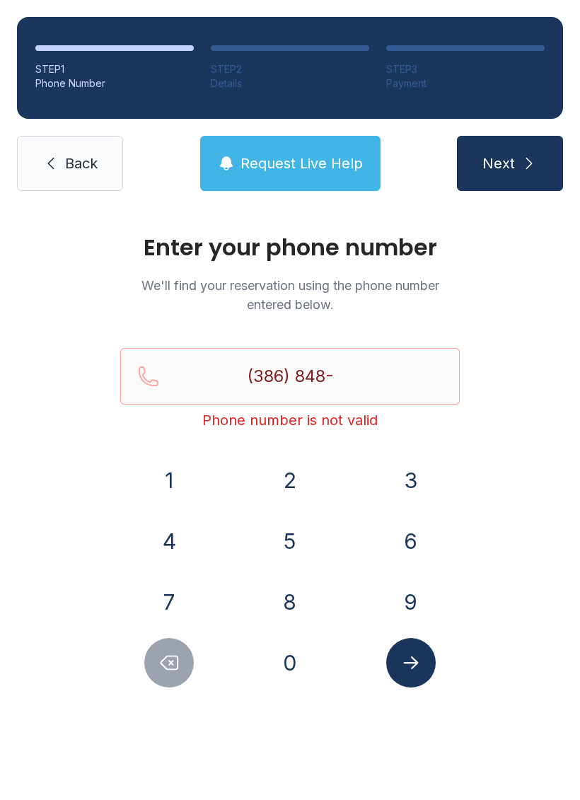  Describe the element at coordinates (301, 163) in the screenshot. I see `span: Request Live Help` at that location.